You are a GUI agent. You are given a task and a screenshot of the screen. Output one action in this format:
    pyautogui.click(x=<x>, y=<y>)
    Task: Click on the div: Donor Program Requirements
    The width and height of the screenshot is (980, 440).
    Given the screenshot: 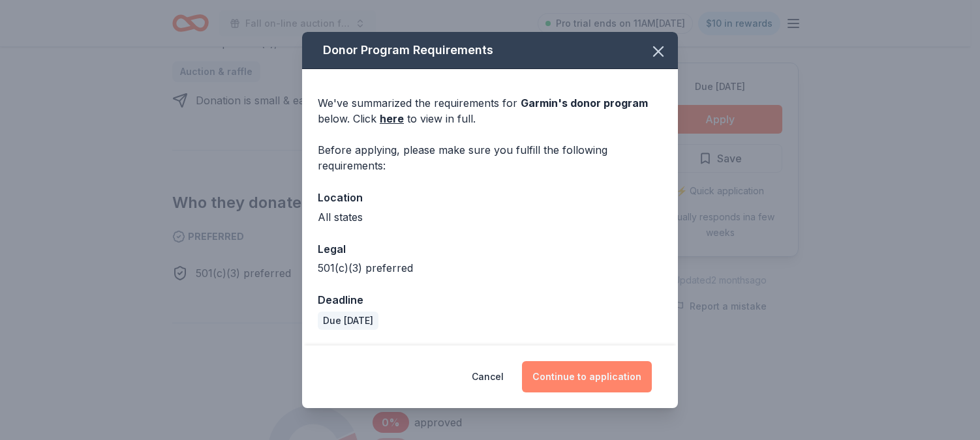 What is the action you would take?
    pyautogui.click(x=490, y=50)
    